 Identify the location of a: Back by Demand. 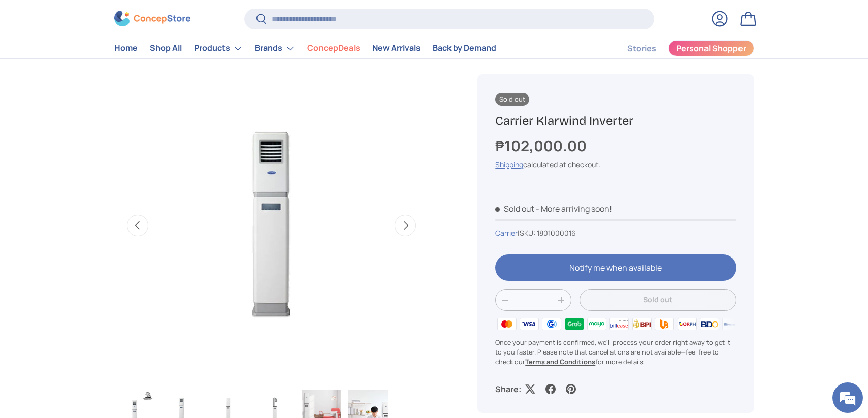
(464, 49).